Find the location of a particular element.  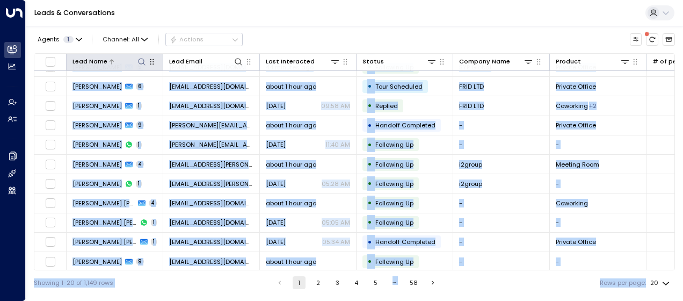

label: Rows per page: is located at coordinates (623, 283).